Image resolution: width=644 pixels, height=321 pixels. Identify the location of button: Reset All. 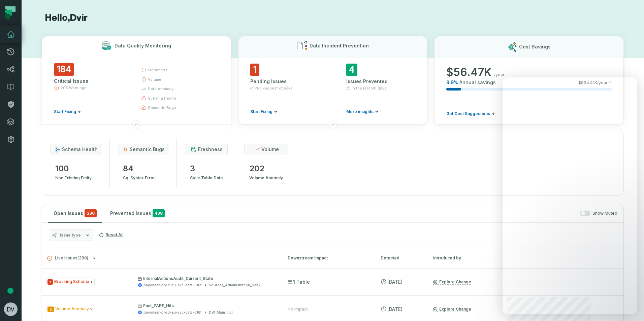
(111, 235).